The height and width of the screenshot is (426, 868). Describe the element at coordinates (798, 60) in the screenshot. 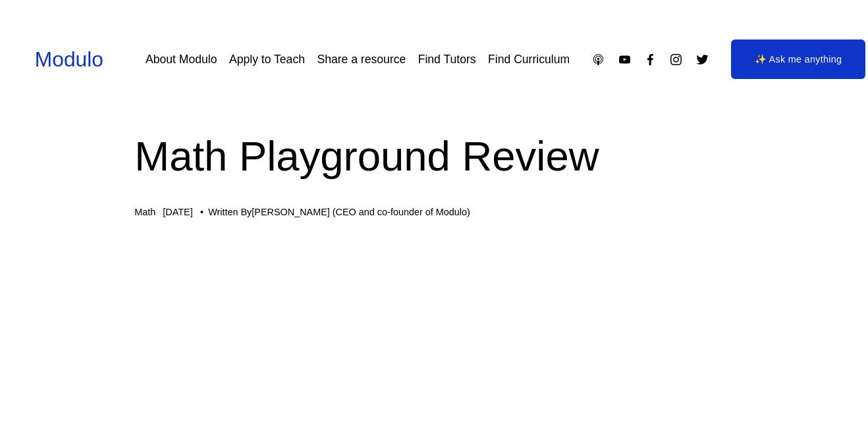

I see `a: ✨ Ask me anything` at that location.